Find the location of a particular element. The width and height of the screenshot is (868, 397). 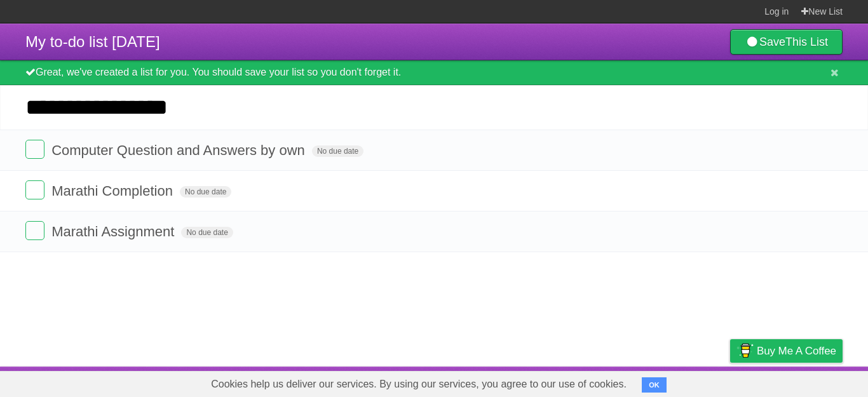

a: Developers is located at coordinates (628, 382).